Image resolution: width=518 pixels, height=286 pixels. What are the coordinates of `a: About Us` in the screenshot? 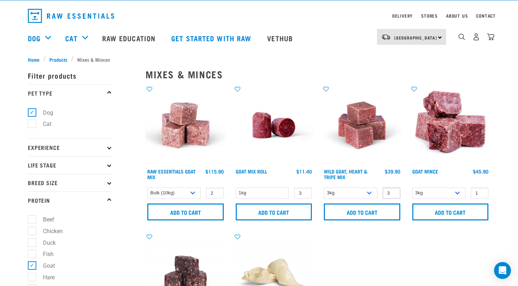 It's located at (456, 15).